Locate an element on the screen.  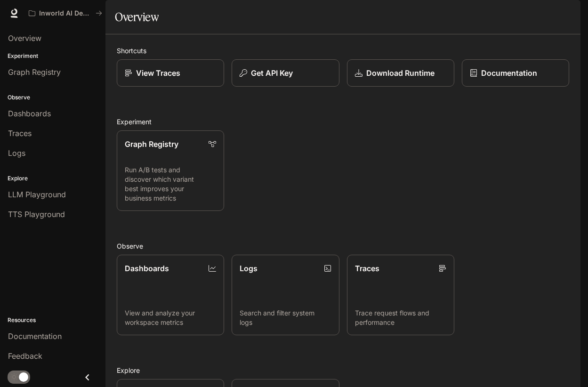
a: View Traces is located at coordinates (170, 73).